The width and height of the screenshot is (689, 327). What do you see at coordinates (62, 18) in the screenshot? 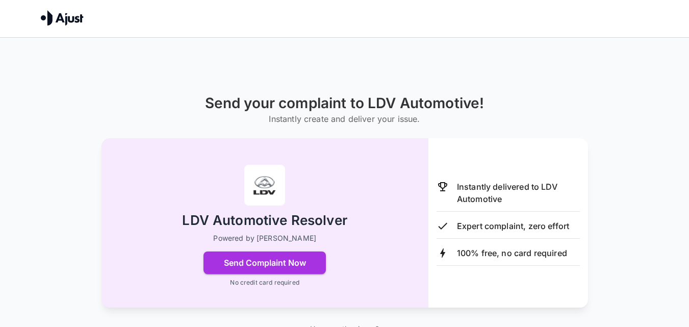
I see `img: Ajust` at bounding box center [62, 18].